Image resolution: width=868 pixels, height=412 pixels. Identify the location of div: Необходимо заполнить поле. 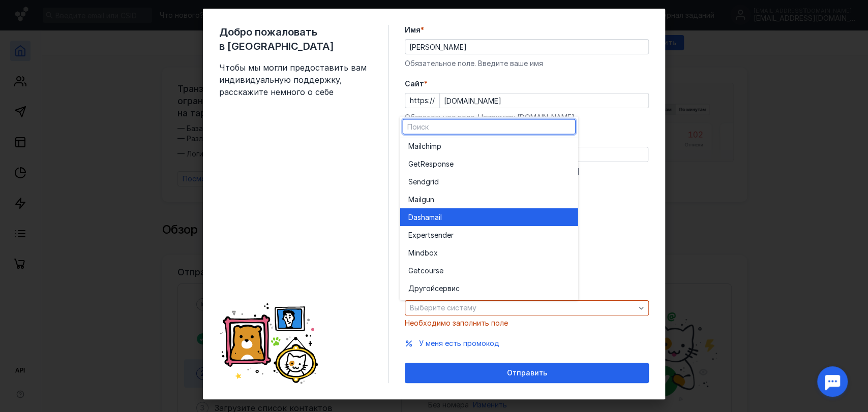
(527, 323).